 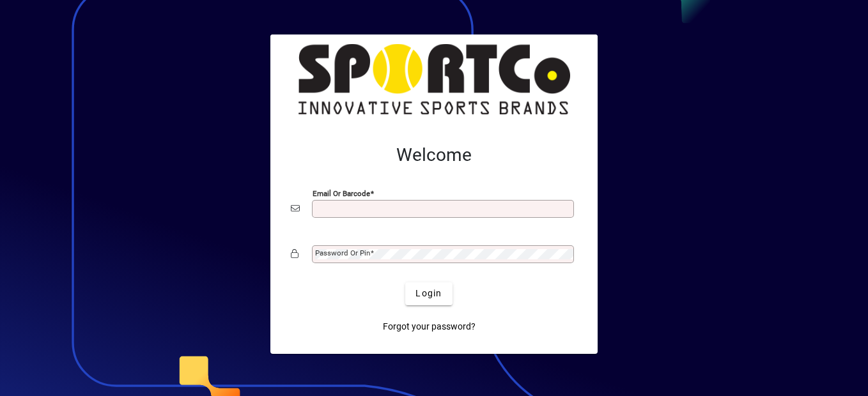 What do you see at coordinates (341, 193) in the screenshot?
I see `mat-label: Email or Barcode` at bounding box center [341, 193].